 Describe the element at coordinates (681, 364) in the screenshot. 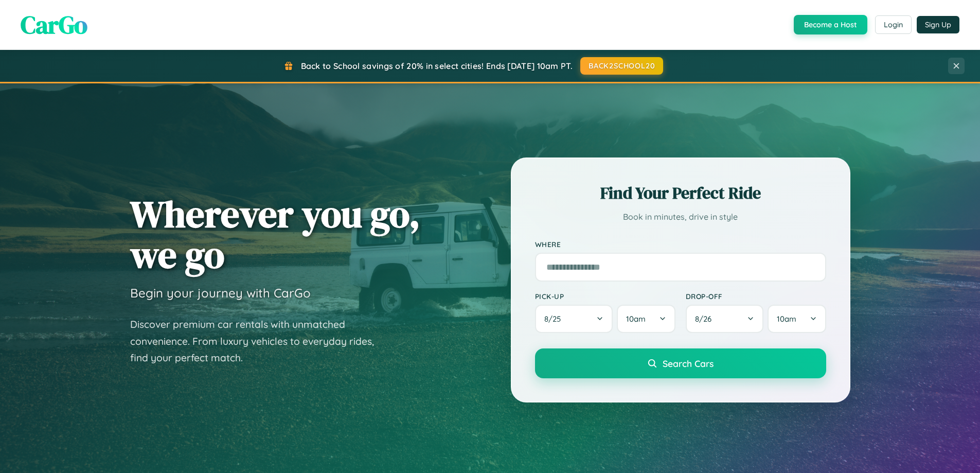

I see `button: Search Cars` at that location.